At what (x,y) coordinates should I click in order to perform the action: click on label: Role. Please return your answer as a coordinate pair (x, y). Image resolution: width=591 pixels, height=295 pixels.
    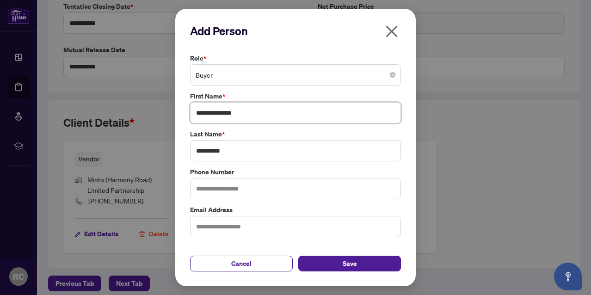
    Looking at the image, I should click on (295, 58).